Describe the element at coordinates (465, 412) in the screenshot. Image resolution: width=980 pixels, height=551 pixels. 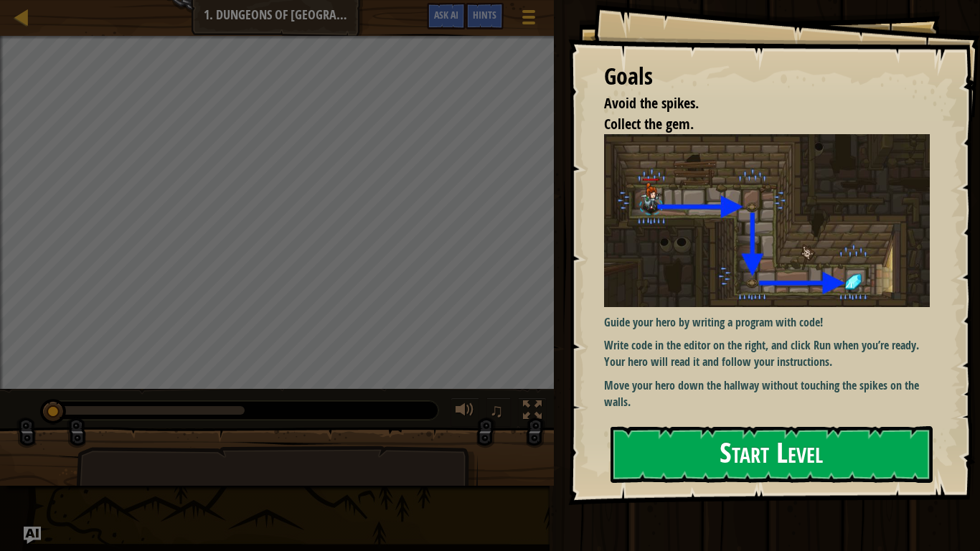
I see `button: Adjust volume` at that location.